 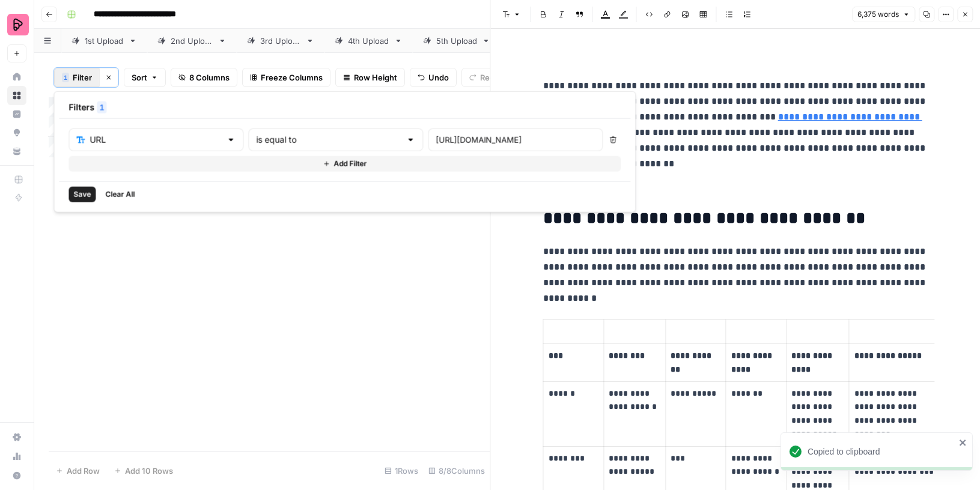 I want to click on span: Row Height, so click(x=375, y=78).